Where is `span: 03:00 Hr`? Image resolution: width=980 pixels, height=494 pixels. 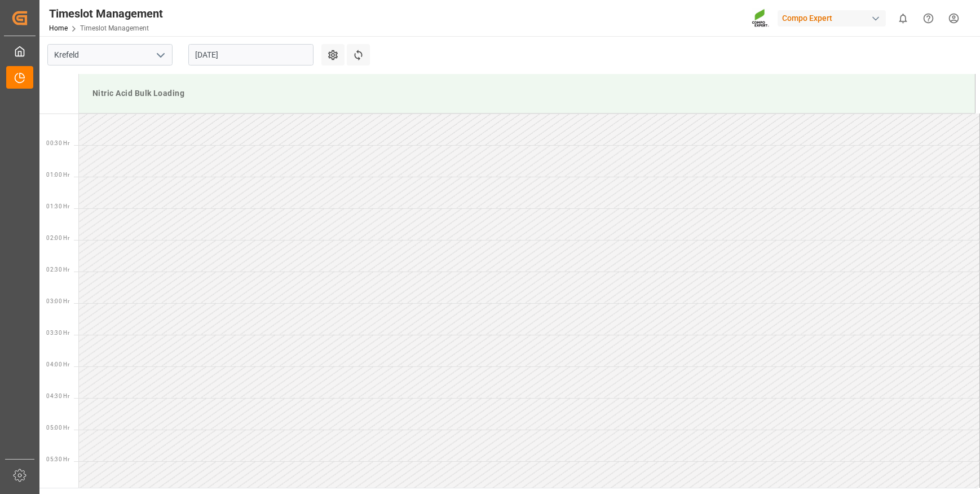
span: 03:00 Hr is located at coordinates (58, 301).